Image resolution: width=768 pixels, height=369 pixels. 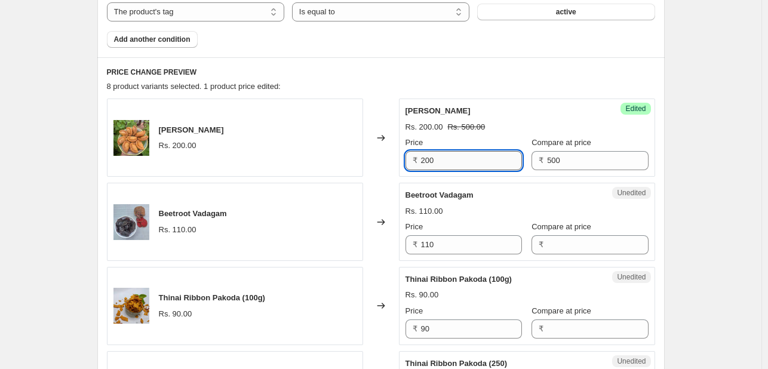 I want to click on h6: PRICE CHANGE PREVIEW, so click(x=381, y=72).